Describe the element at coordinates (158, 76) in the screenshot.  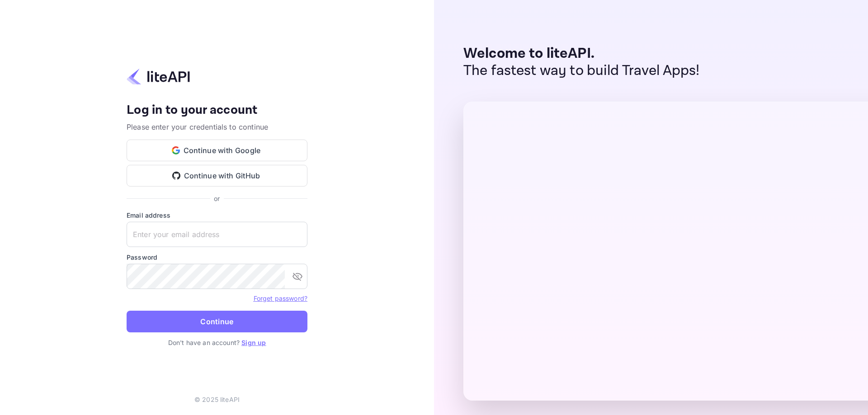
I see `img: liteapi` at that location.